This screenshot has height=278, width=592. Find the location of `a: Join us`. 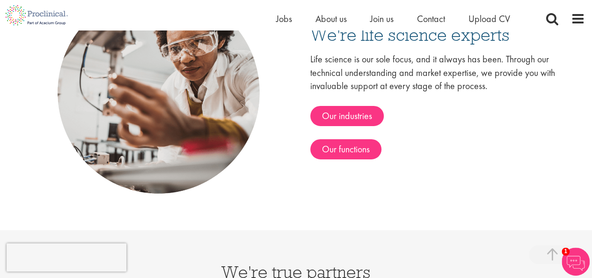

a: Join us is located at coordinates (382, 19).